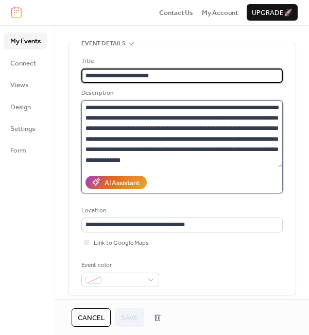  I want to click on span: Design, so click(21, 107).